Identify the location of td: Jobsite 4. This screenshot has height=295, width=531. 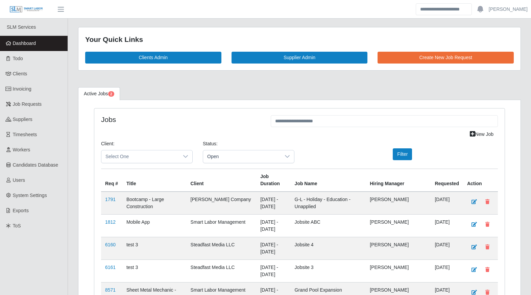
(328, 248).